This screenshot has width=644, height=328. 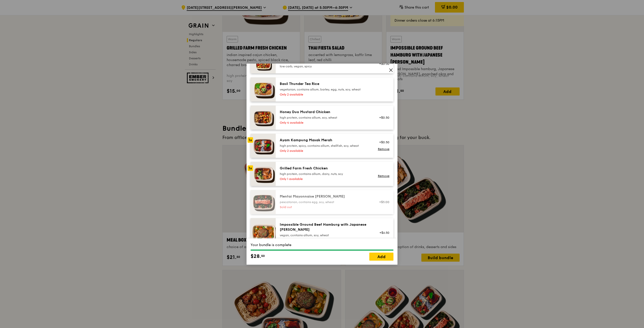 What do you see at coordinates (256, 257) in the screenshot?
I see `span: $28.` at bounding box center [256, 257].